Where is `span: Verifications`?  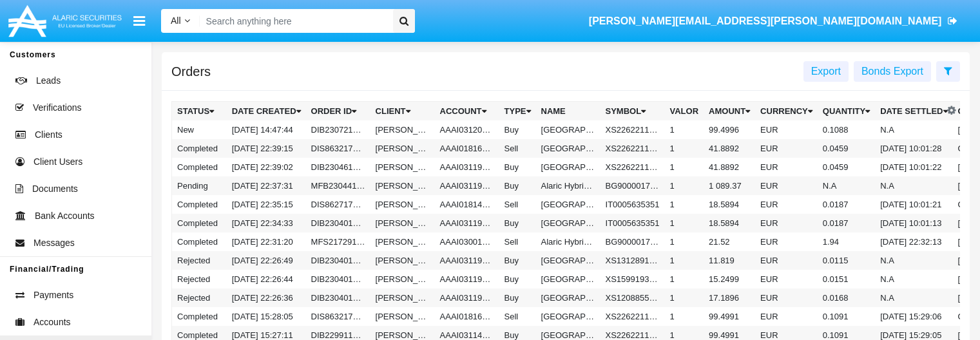 span: Verifications is located at coordinates (57, 108).